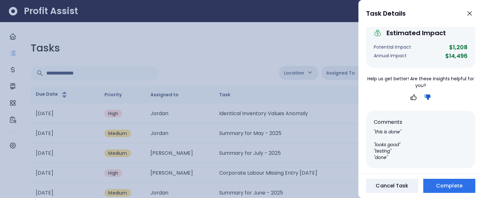 The image size is (483, 198). Describe the element at coordinates (449, 186) in the screenshot. I see `button: Complete` at that location.